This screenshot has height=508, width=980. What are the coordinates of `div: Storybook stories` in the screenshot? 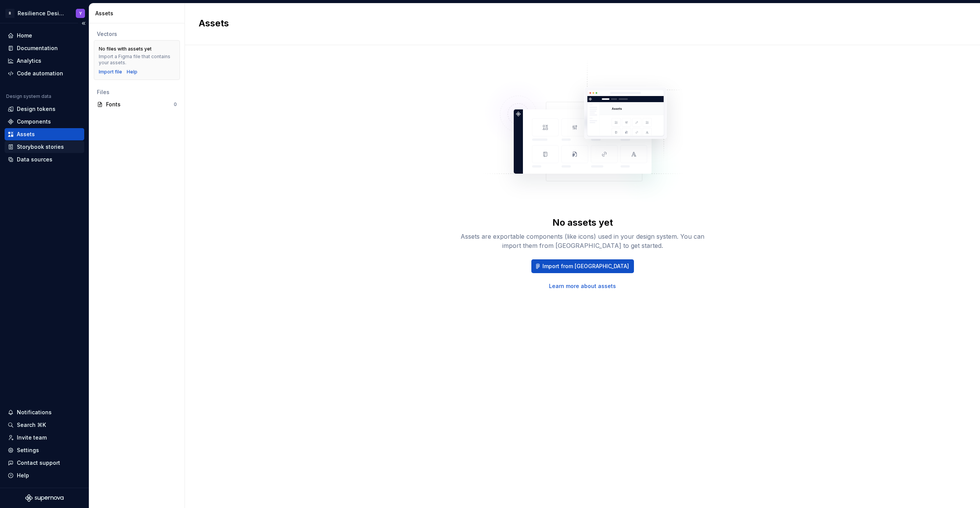 It's located at (40, 147).